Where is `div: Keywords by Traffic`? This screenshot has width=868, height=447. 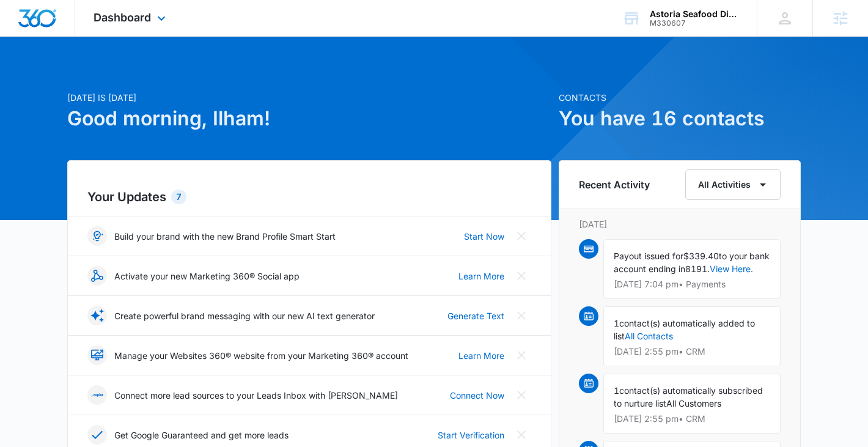
div: Keywords by Traffic is located at coordinates (171, 76).